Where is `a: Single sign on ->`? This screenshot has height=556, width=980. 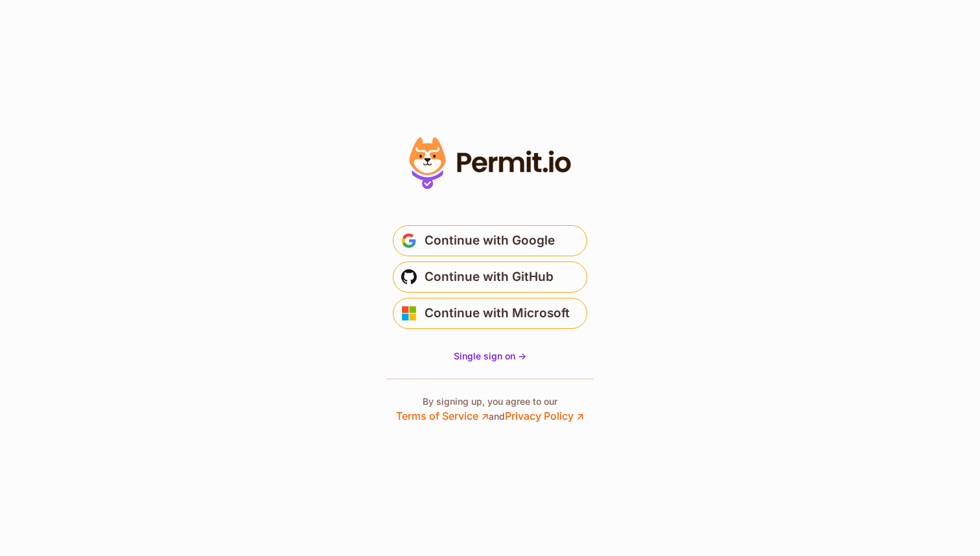
a: Single sign on -> is located at coordinates (490, 356).